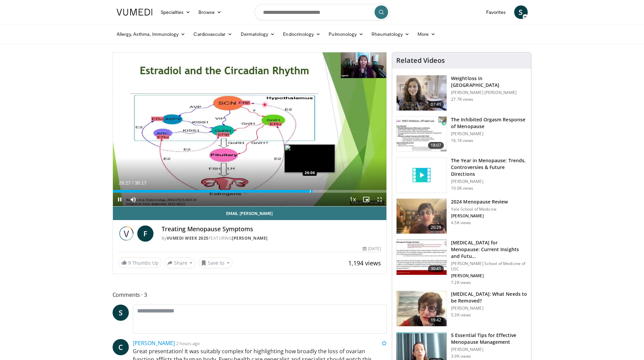 The height and width of the screenshot is (360, 644). I want to click on h3: The Inhibited Orgasm Response of Menopause, so click(489, 123).